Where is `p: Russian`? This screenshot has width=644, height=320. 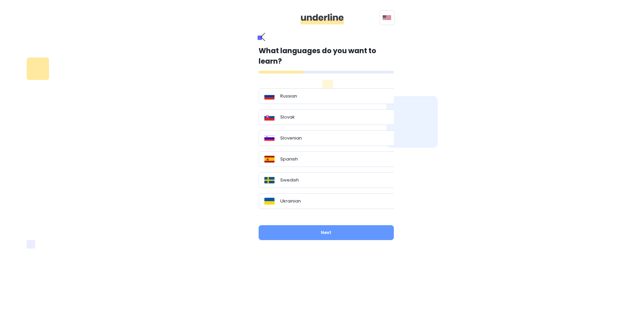
p: Russian is located at coordinates (289, 96).